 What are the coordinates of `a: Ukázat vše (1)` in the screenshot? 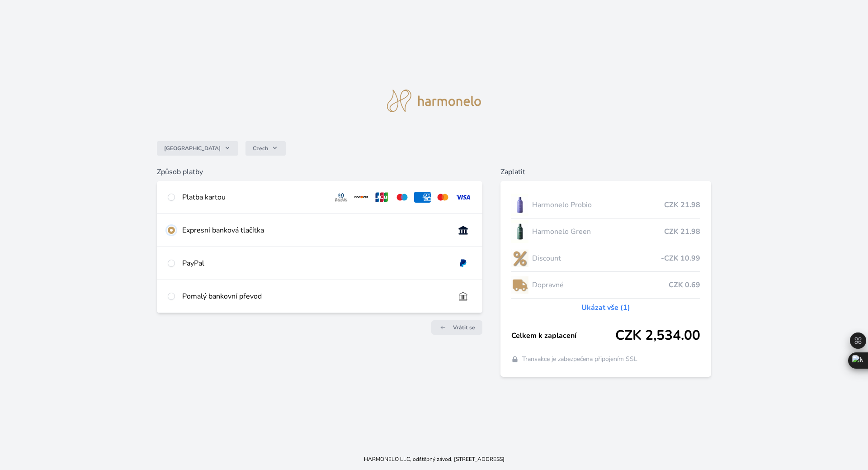 It's located at (606, 307).